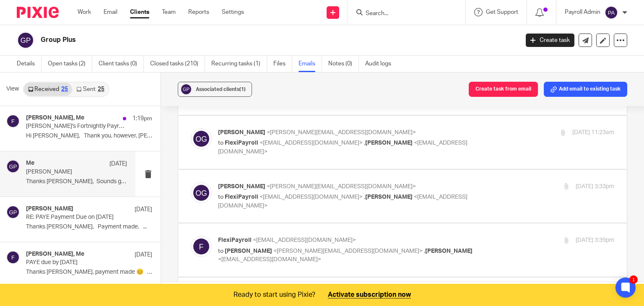 The image size is (644, 306). Describe the element at coordinates (70, 64) in the screenshot. I see `a: Open tasks (2)` at that location.